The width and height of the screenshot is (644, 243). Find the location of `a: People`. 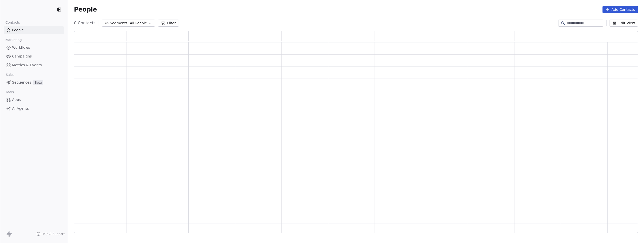

a: People is located at coordinates (33, 30).